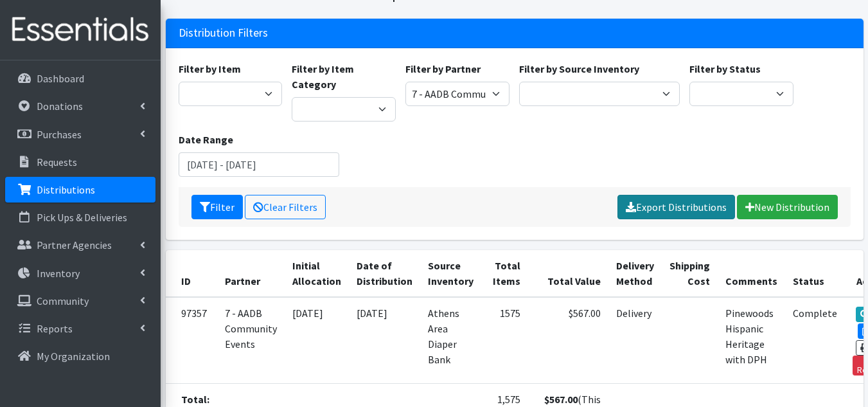  I want to click on p: Distributions, so click(65, 190).